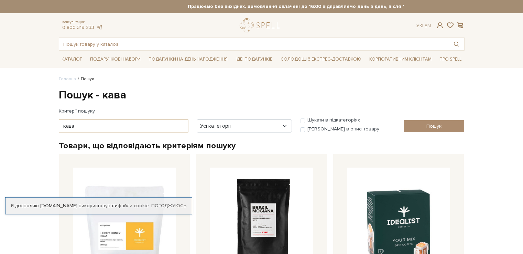 The width and height of the screenshot is (523, 254). What do you see at coordinates (424, 26) in the screenshot?
I see `div: Ук` at bounding box center [424, 26].